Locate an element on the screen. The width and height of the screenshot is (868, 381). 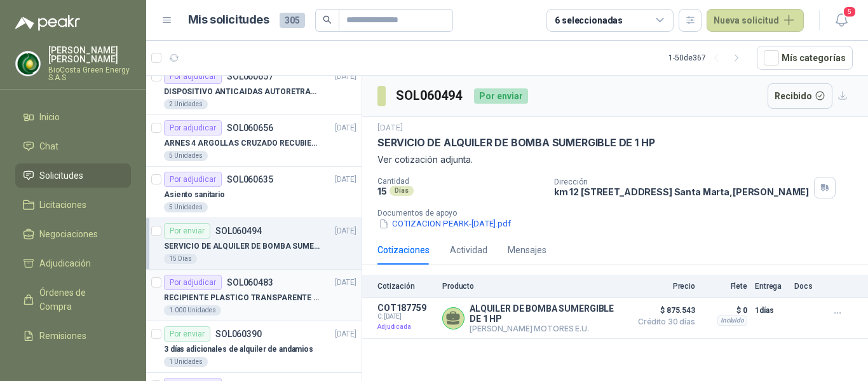
span: $ 875.543 is located at coordinates (663, 310).